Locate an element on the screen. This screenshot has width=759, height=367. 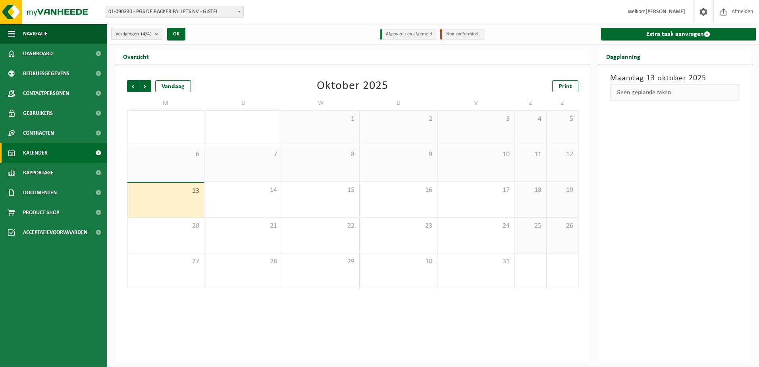
span: 17 is located at coordinates (476, 190).